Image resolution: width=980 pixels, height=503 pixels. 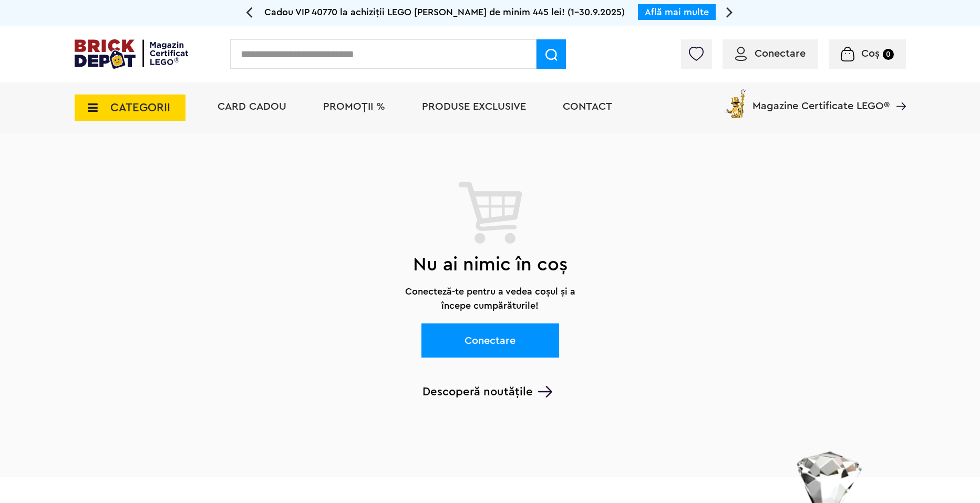 I want to click on span: PROMOȚII %, so click(x=354, y=107).